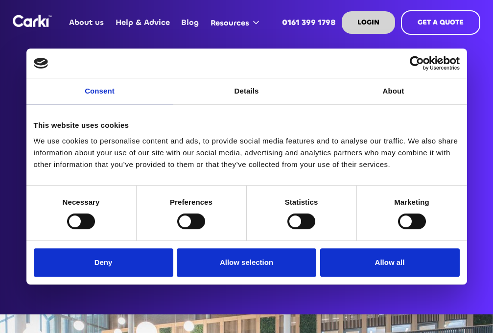 This screenshot has width=493, height=333. What do you see at coordinates (41, 63) in the screenshot?
I see `img: logo` at bounding box center [41, 63].